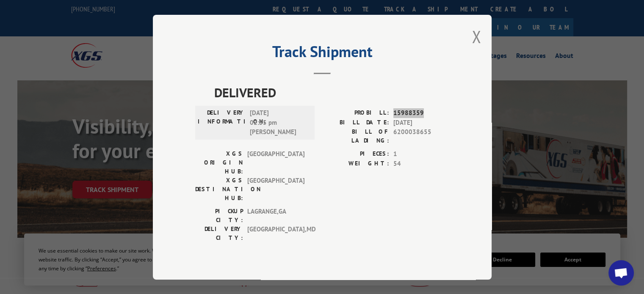 The width and height of the screenshot is (644, 294). Describe the element at coordinates (421, 154) in the screenshot. I see `span: 1` at that location.